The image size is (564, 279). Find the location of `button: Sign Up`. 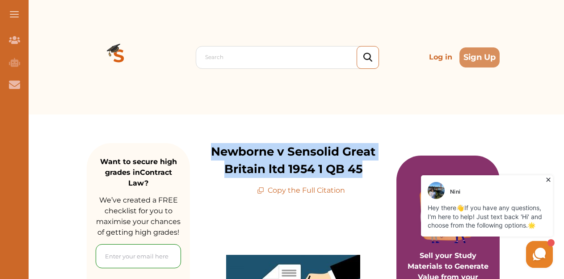

button: Sign Up is located at coordinates (480, 57).